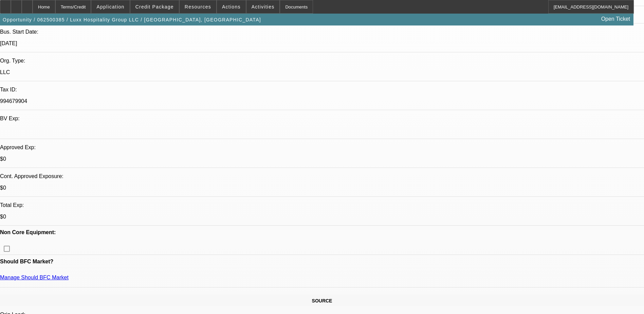 Image resolution: width=644 pixels, height=314 pixels. Describe the element at coordinates (231, 7) in the screenshot. I see `button: Actions` at that location.